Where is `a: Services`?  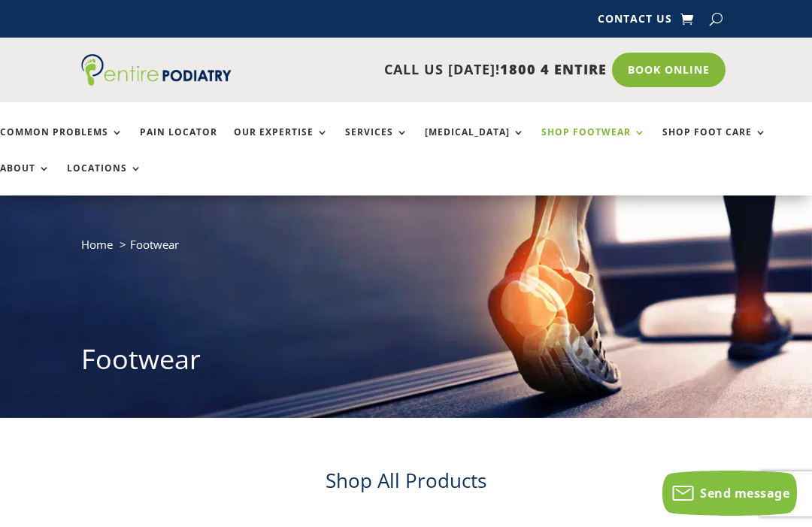 a: Services is located at coordinates (377, 143).